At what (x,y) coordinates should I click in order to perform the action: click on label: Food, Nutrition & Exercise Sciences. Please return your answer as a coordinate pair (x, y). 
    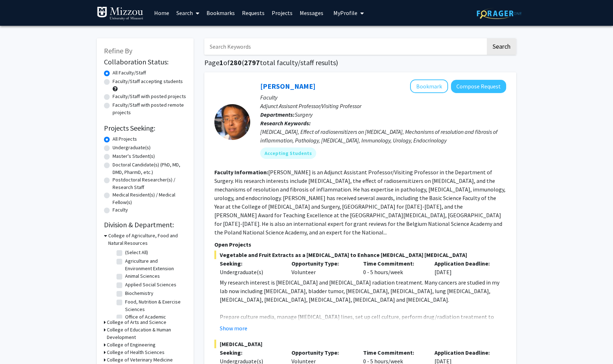
    Looking at the image, I should click on (155, 306).